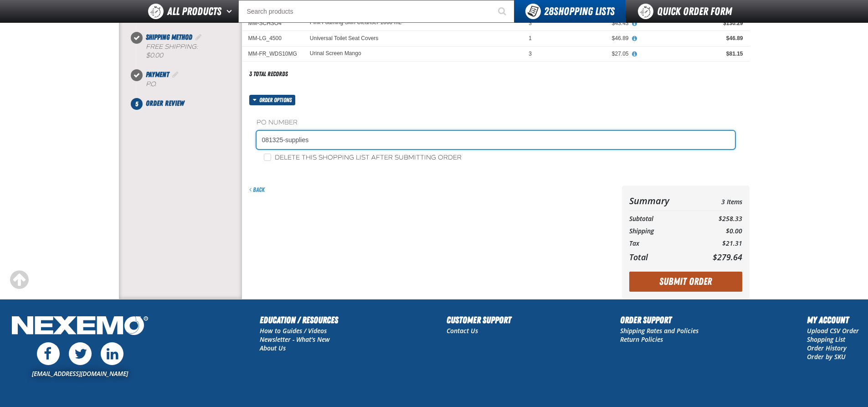  I want to click on h2: Customer Support, so click(479, 320).